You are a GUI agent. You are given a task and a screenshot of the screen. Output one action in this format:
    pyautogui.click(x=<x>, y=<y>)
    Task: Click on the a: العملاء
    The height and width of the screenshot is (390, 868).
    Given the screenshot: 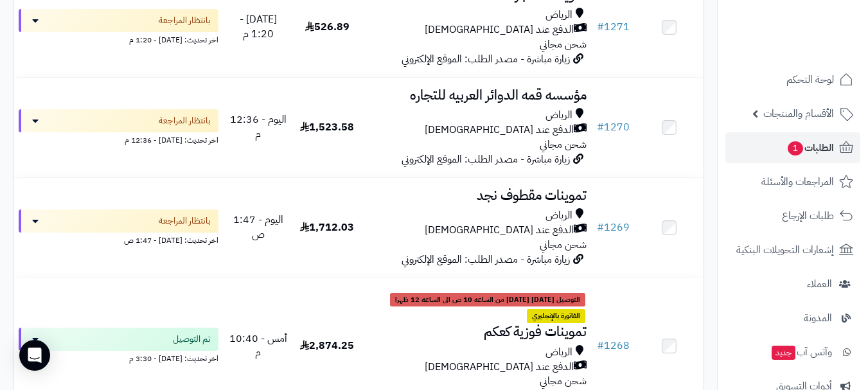 What is the action you would take?
    pyautogui.click(x=793, y=284)
    